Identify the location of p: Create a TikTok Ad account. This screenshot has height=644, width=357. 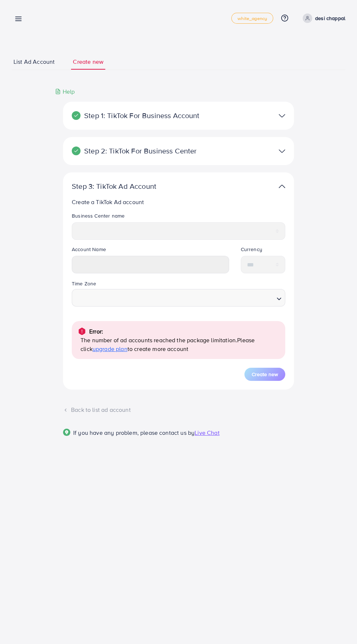
(178, 202).